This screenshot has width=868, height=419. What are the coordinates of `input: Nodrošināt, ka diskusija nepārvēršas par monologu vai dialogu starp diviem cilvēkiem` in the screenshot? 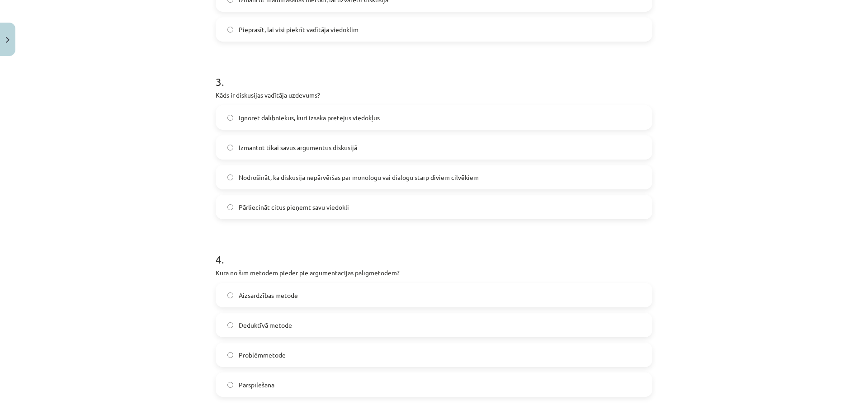 It's located at (230, 177).